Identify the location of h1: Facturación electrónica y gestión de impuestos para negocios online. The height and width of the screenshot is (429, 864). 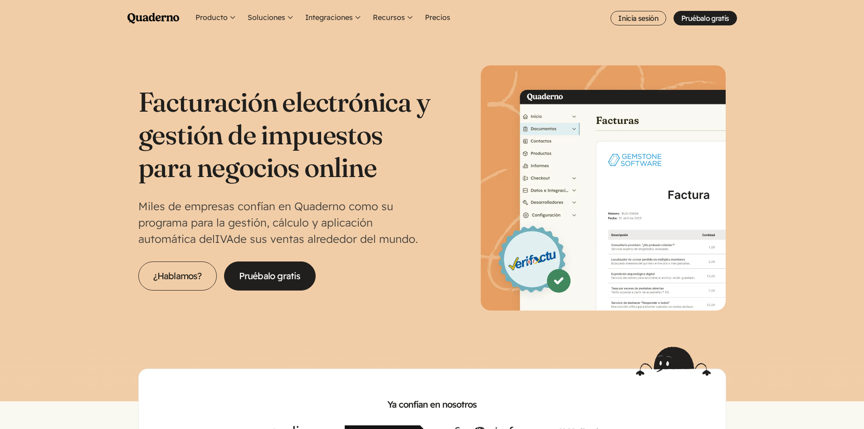
(285, 134).